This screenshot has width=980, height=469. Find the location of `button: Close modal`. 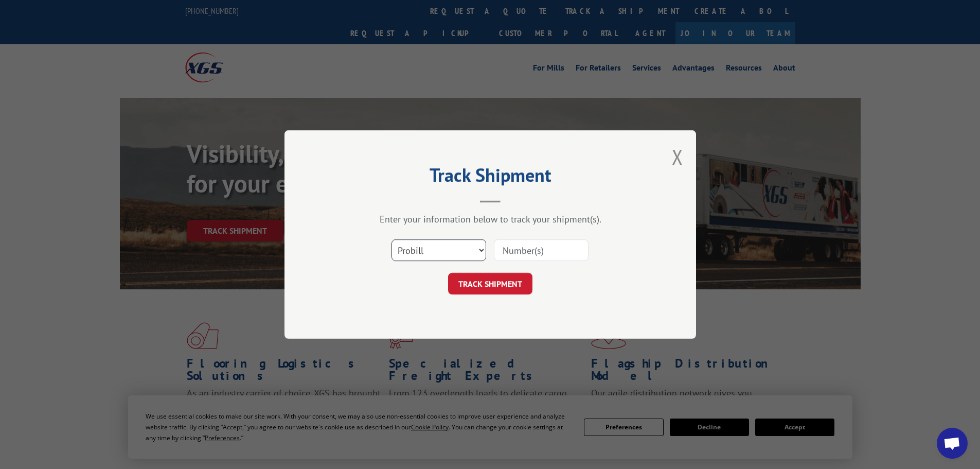

button: Close modal is located at coordinates (677, 156).